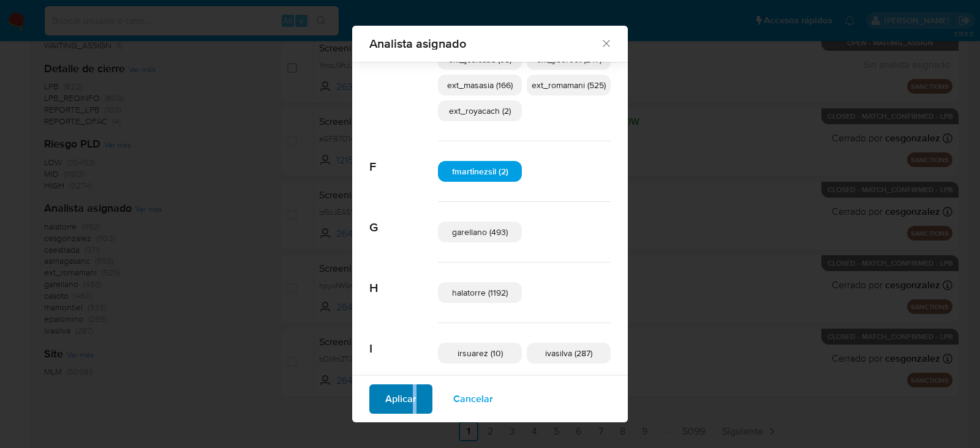  Describe the element at coordinates (404, 340) in the screenshot. I see `span: I` at that location.